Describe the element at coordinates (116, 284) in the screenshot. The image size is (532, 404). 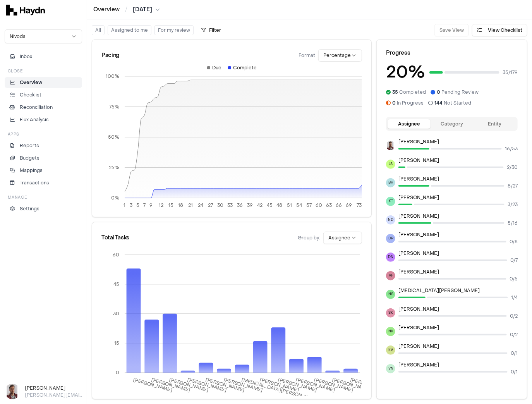
I see `tspan: 45` at that location.